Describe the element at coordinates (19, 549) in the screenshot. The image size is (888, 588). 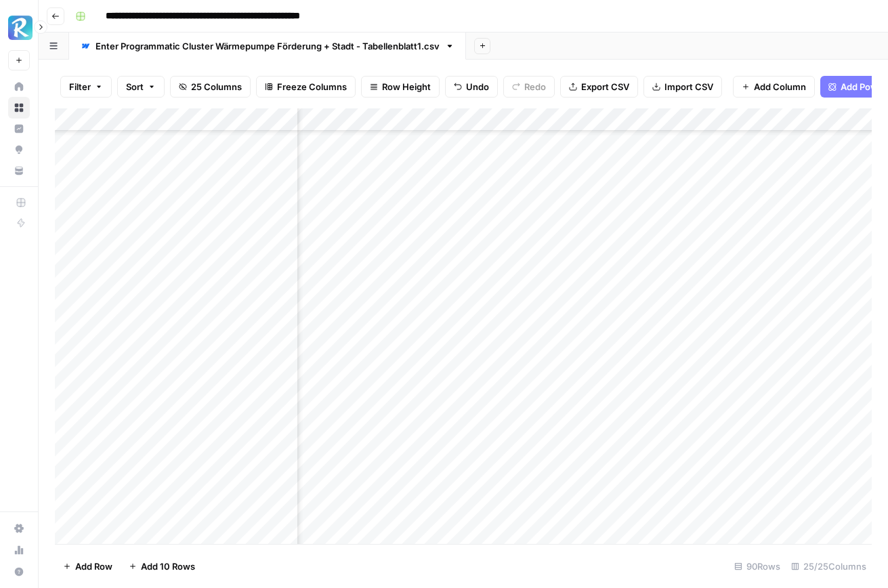
I see `a: Usage` at that location.